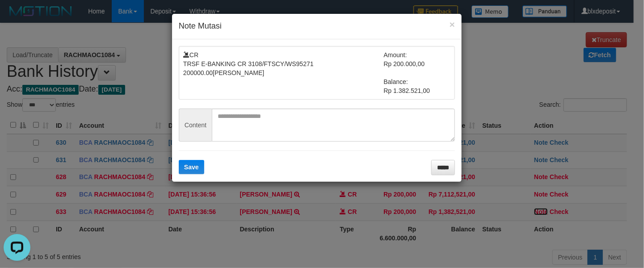 This screenshot has width=644, height=268. Describe the element at coordinates (17, 17) in the screenshot. I see `button: Open LiveChat chat widget` at that location.